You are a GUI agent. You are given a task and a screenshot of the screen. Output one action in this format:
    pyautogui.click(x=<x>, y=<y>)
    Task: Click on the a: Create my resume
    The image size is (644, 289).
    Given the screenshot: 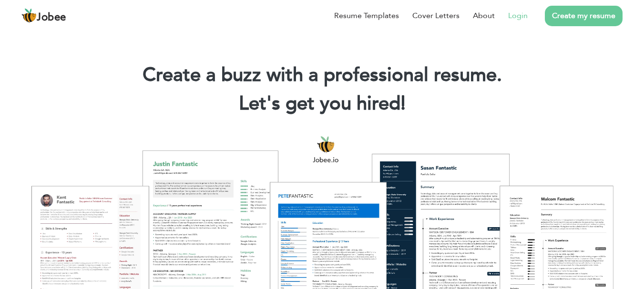 What is the action you would take?
    pyautogui.click(x=583, y=16)
    